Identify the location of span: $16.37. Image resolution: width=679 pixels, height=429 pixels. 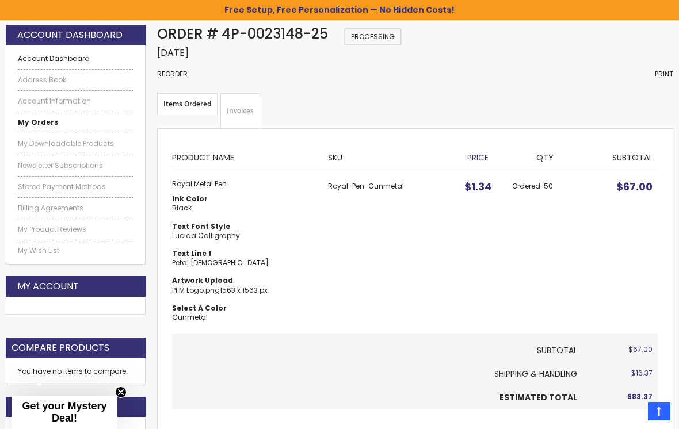
(641, 373).